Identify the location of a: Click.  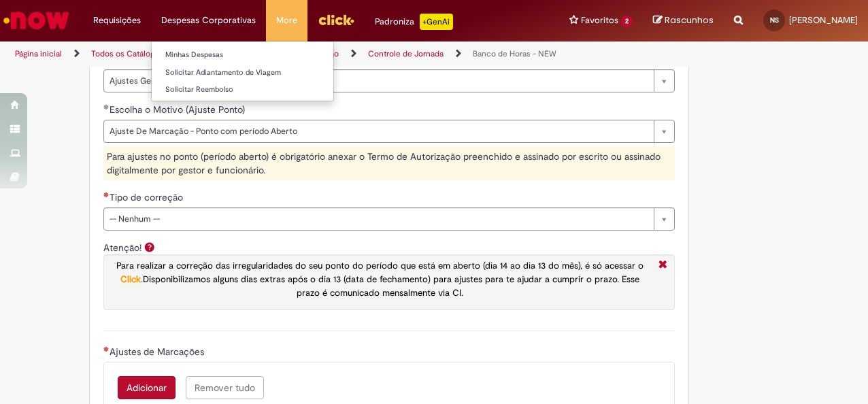
(131, 279).